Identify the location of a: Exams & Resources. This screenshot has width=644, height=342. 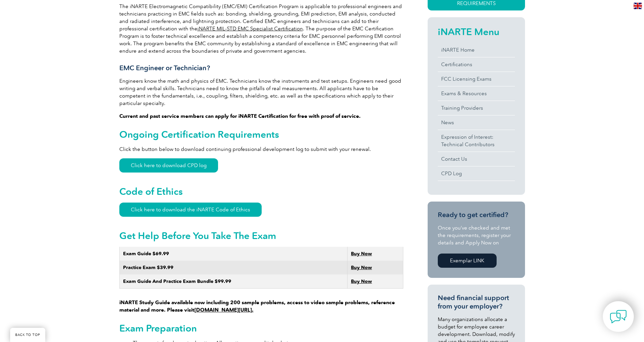
(476, 94).